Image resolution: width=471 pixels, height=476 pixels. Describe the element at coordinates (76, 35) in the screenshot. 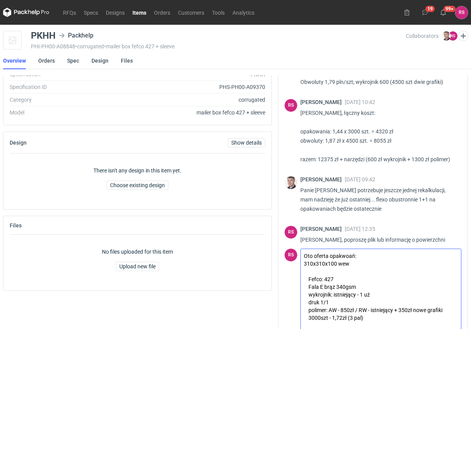

I see `div: Packhelp` at that location.